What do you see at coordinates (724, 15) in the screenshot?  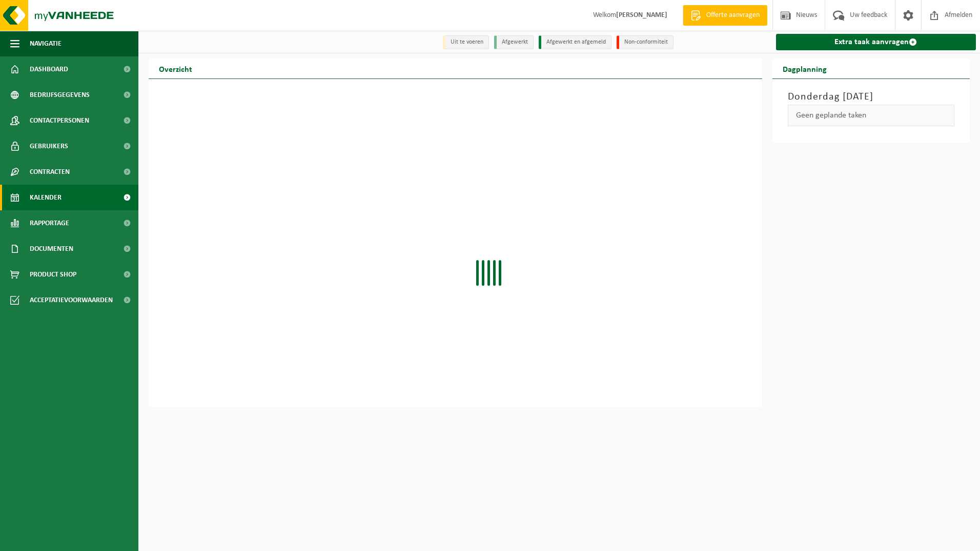 I see `a: Offerte aanvragen` at bounding box center [724, 15].